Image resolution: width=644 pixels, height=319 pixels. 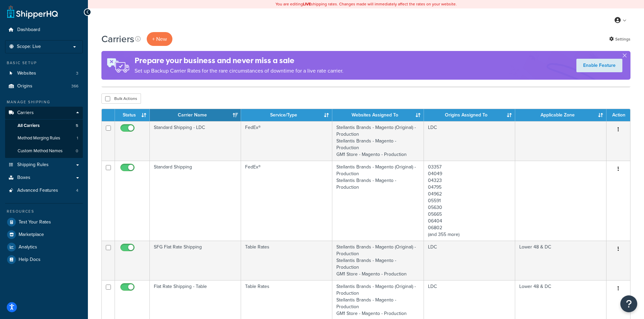 What do you see at coordinates (118, 65) in the screenshot?
I see `img: ad-rules-rateshop-fe6ec290ccb7230408bd80ed9643f0289d75e0ffd9eb532fc0e269fcd187b520.png` at bounding box center [118, 65].